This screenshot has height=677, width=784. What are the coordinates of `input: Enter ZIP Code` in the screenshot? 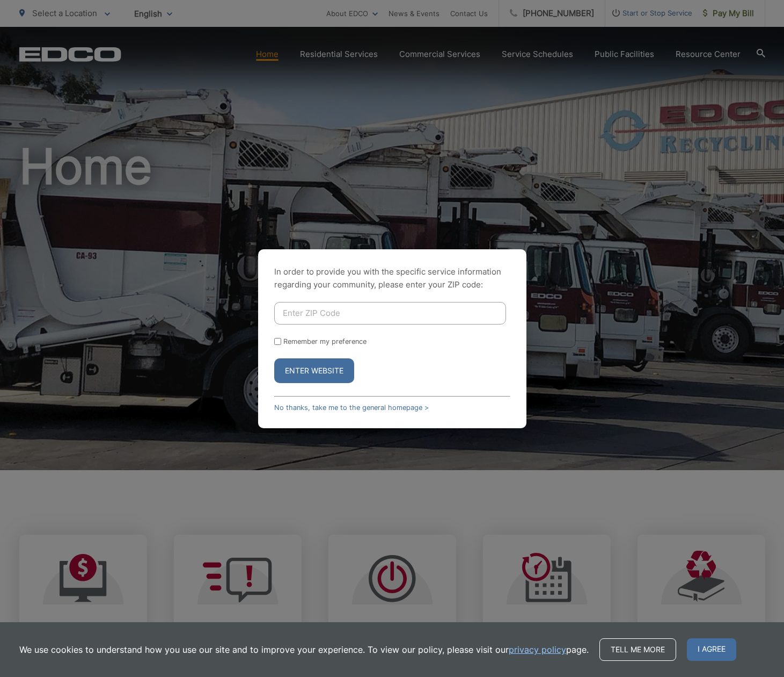 It's located at (390, 313).